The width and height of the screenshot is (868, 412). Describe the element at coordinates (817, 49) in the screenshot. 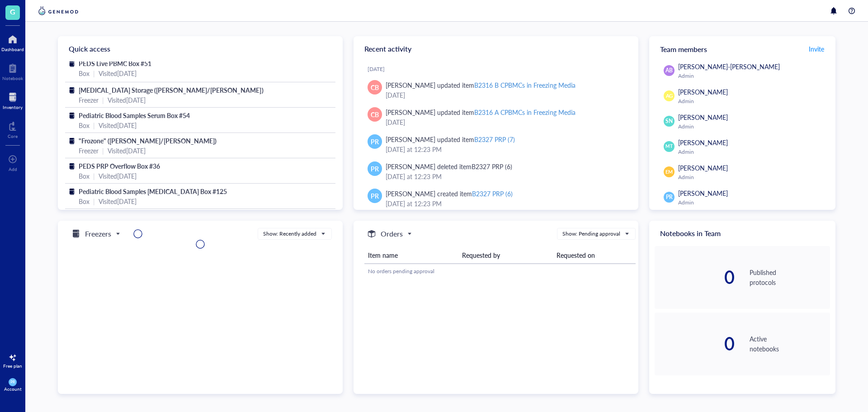

I see `span: Invite` at that location.